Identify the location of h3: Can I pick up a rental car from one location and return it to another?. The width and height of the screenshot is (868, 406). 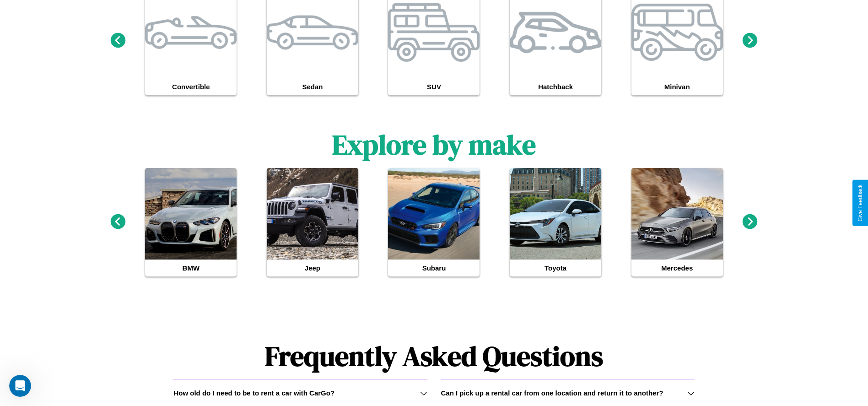
(552, 393).